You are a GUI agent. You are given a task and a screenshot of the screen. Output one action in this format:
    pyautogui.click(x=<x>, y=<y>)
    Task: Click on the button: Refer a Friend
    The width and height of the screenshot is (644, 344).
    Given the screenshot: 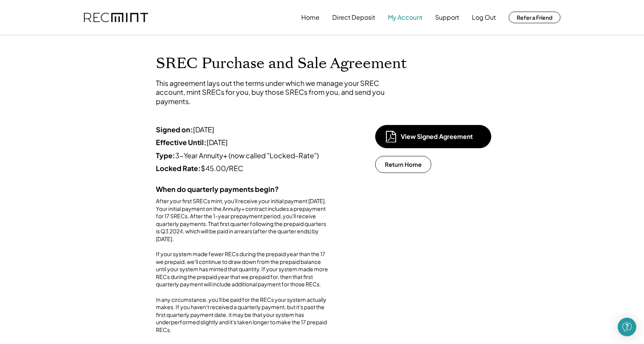 What is the action you would take?
    pyautogui.click(x=535, y=17)
    